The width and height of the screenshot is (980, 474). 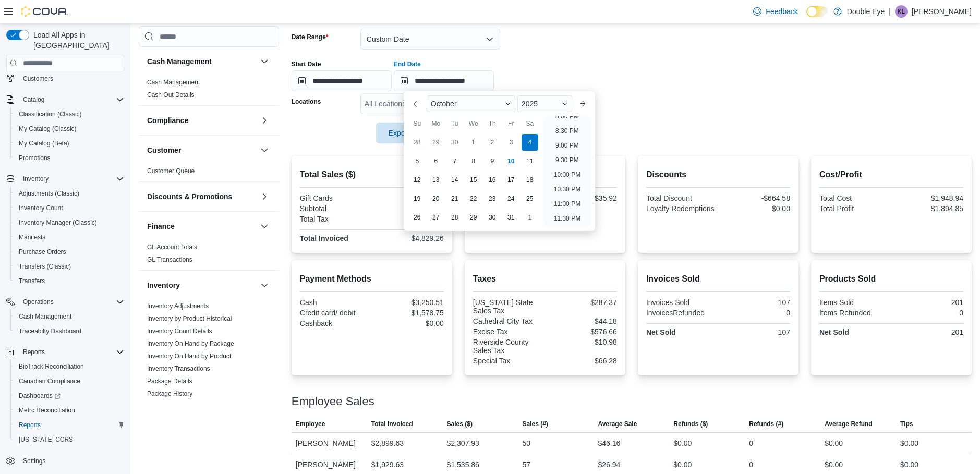 I want to click on button: Canadian Compliance, so click(x=70, y=381).